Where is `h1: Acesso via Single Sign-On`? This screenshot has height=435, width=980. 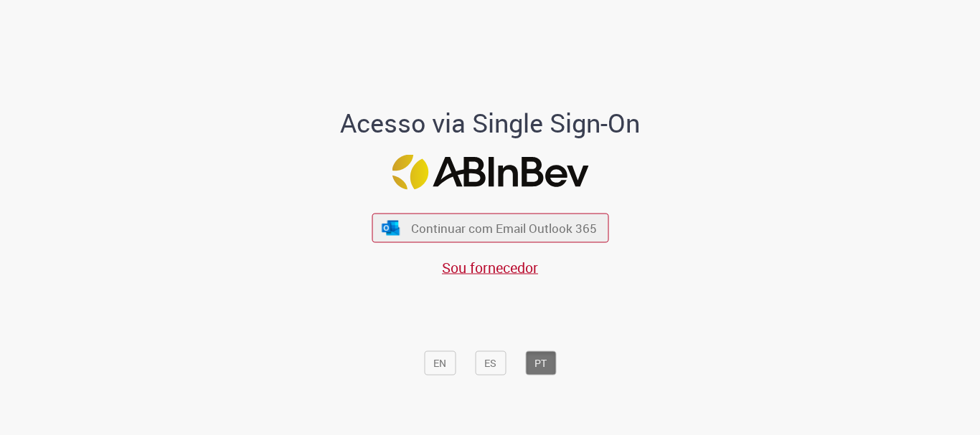 h1: Acesso via Single Sign-On is located at coordinates (490, 123).